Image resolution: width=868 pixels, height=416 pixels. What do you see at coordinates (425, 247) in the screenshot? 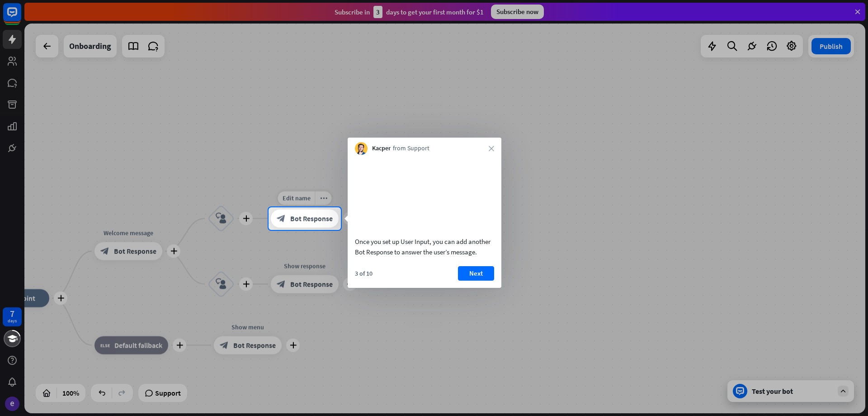
I see `div: Once you set up User Input, you can add another Bot Response to answer the user’s message.` at bounding box center [425, 247].